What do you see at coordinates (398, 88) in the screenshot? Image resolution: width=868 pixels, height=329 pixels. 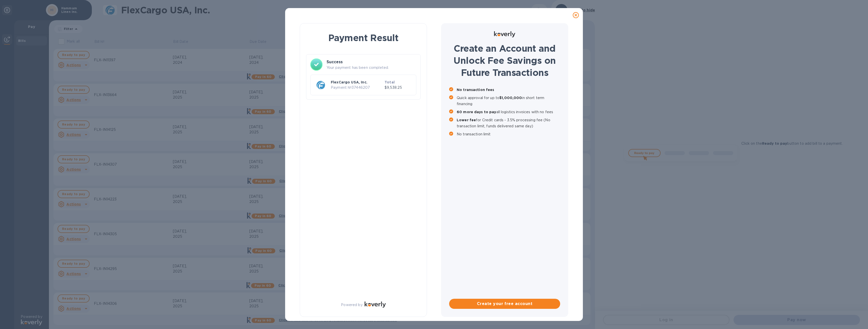 I see `p: $9,538.25` at bounding box center [398, 88].